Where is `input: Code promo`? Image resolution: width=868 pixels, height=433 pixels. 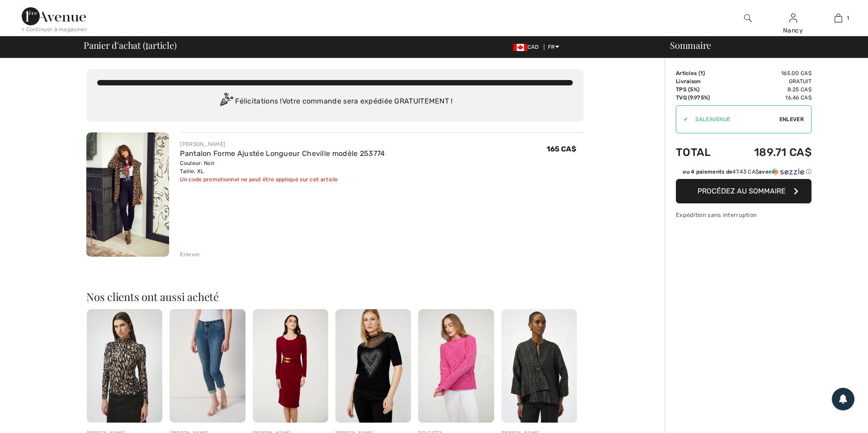
input: Code promo is located at coordinates (734, 120).